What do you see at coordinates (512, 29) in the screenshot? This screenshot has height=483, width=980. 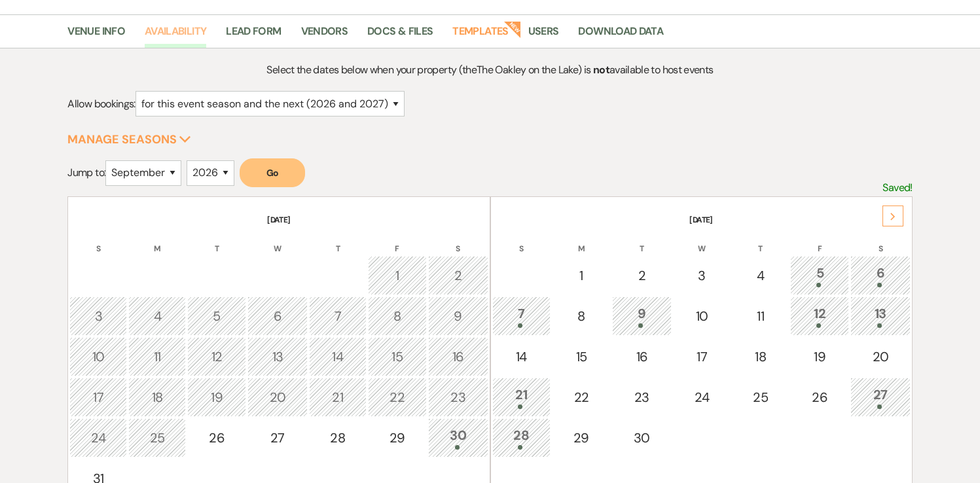 I see `strong: New` at bounding box center [512, 29].